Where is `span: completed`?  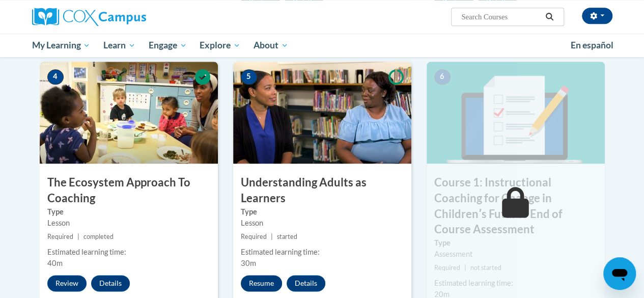 span: completed is located at coordinates (98, 236).